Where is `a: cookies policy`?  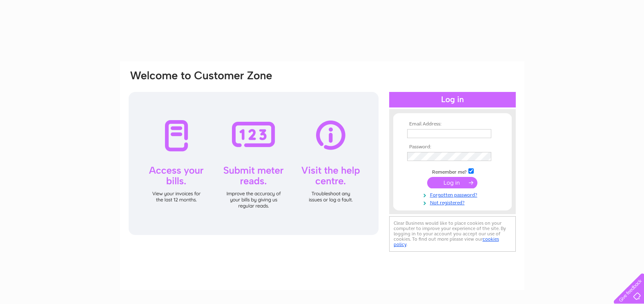
a: cookies policy is located at coordinates (447, 242).